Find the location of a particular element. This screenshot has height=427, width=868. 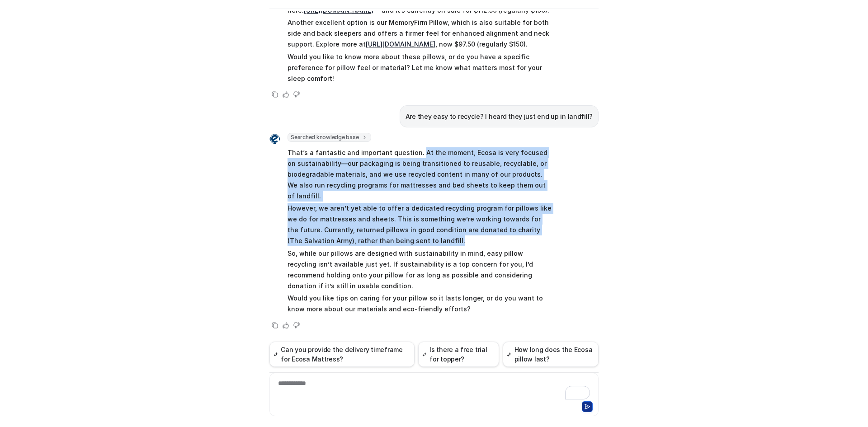

img: Widget is located at coordinates (275, 139).